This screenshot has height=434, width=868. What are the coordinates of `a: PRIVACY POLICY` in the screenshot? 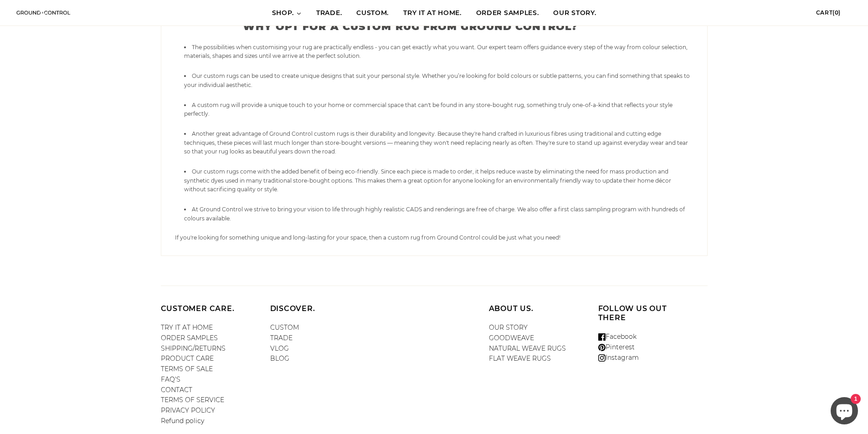 It's located at (188, 411).